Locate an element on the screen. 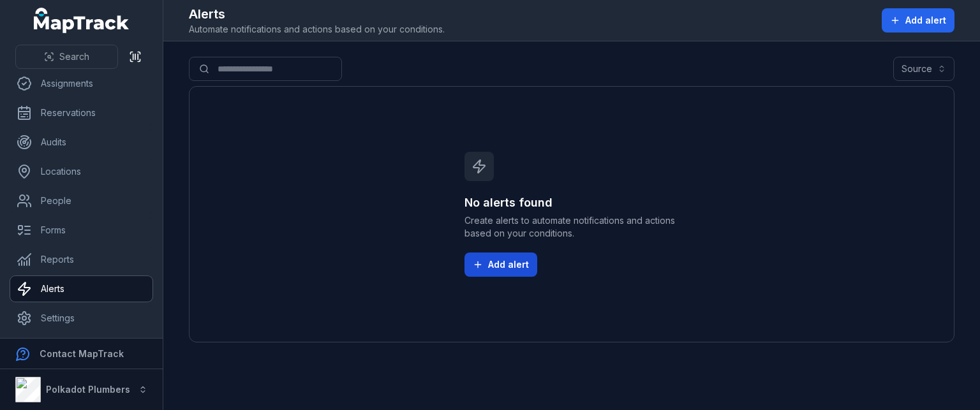 This screenshot has height=410, width=980. a: Audits is located at coordinates (81, 142).